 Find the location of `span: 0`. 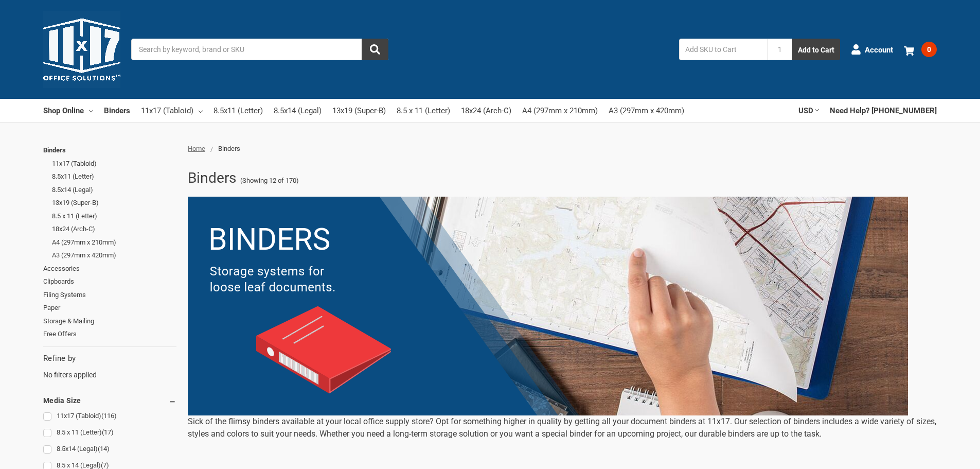

span: 0 is located at coordinates (929, 49).